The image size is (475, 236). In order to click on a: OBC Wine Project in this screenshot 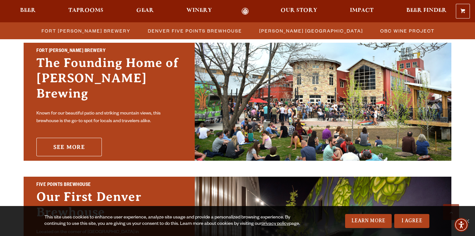, I will do `click(407, 31)`.